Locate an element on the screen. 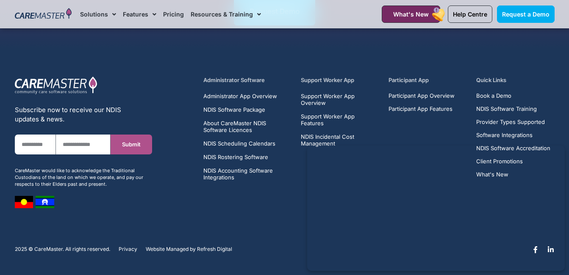 This screenshot has width=569, height=275. a: Support Worker App Overview is located at coordinates (340, 100).